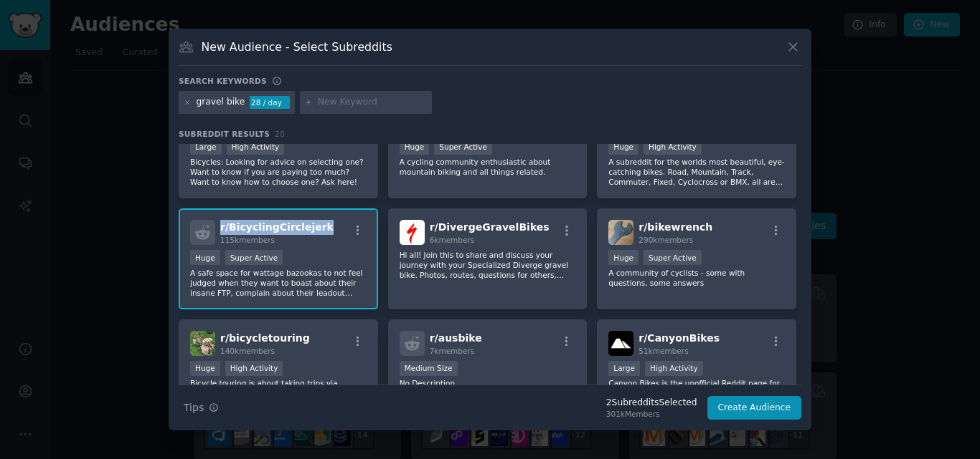 The height and width of the screenshot is (459, 980). Describe the element at coordinates (265, 339) in the screenshot. I see `span: r/ bicycletouring` at that location.